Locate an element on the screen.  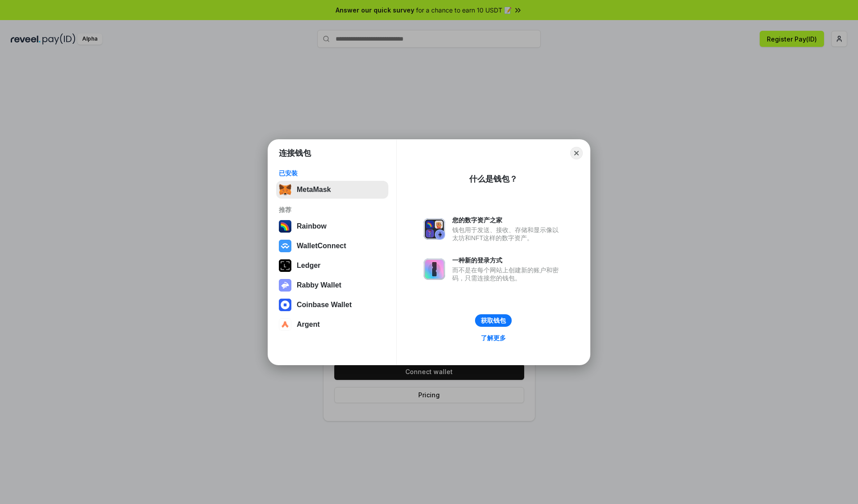
div: MetaMask is located at coordinates (314, 190).